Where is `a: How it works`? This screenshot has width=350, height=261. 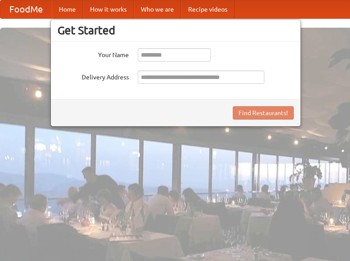 a: How it works is located at coordinates (108, 9).